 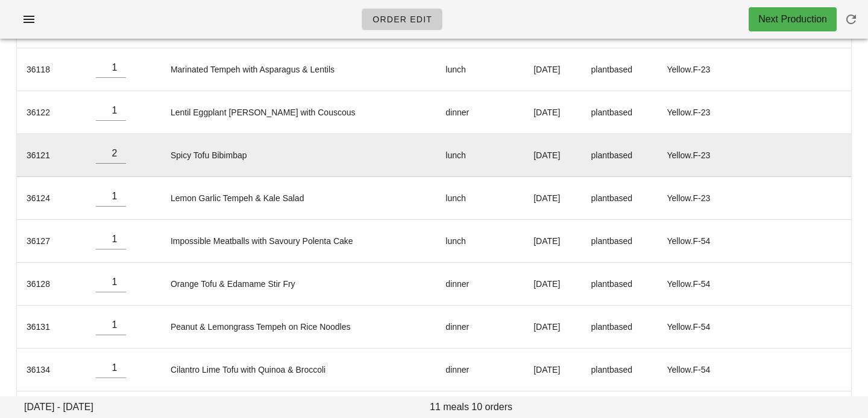 I want to click on td: 36134, so click(x=52, y=369).